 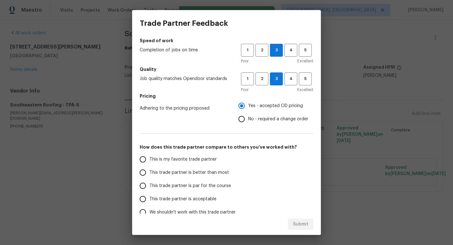 I want to click on div: How does this trade partner compare to others you’ve worked with?, so click(x=227, y=186).